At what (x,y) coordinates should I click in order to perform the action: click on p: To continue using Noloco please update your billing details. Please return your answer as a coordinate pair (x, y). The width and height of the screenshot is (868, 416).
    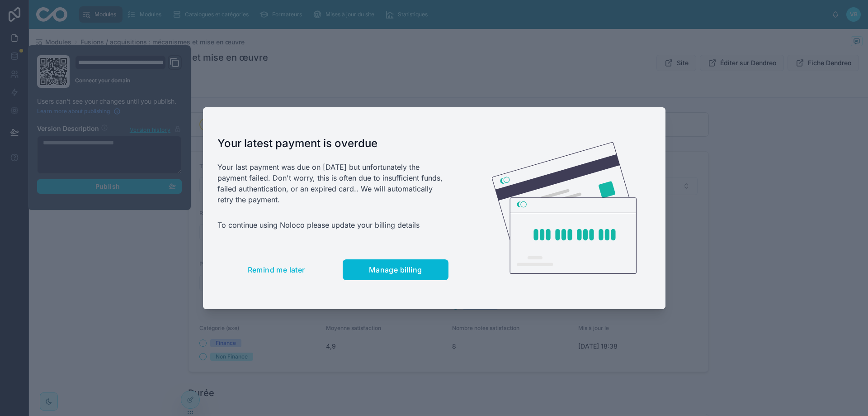
    Looking at the image, I should click on (332, 225).